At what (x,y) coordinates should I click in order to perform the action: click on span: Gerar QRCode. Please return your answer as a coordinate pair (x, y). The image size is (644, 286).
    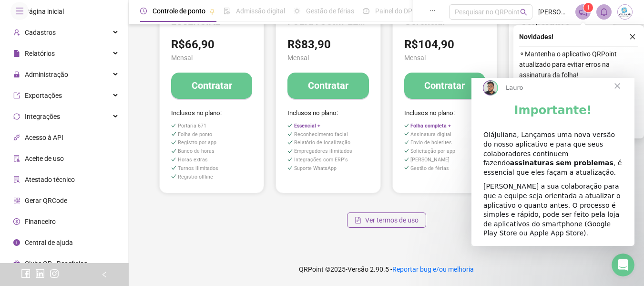
    Looking at the image, I should click on (45, 201).